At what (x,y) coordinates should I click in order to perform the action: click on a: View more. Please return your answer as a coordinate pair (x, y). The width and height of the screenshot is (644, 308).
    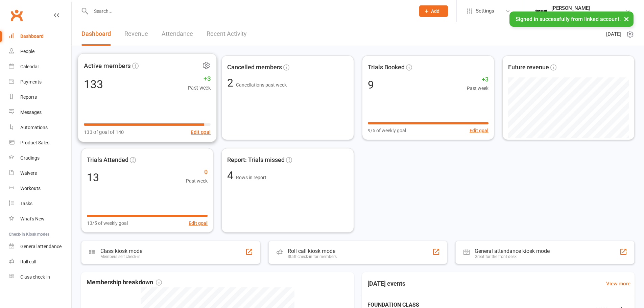
    Looking at the image, I should click on (619, 284).